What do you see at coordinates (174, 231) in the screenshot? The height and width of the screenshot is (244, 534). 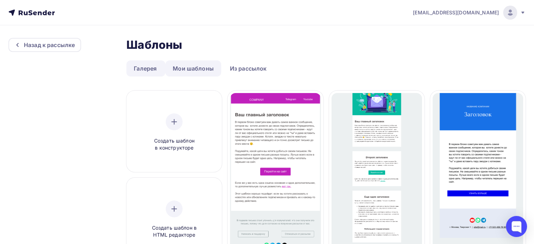 I see `span: Создать шаблон в HTML редакторе` at bounding box center [174, 231].